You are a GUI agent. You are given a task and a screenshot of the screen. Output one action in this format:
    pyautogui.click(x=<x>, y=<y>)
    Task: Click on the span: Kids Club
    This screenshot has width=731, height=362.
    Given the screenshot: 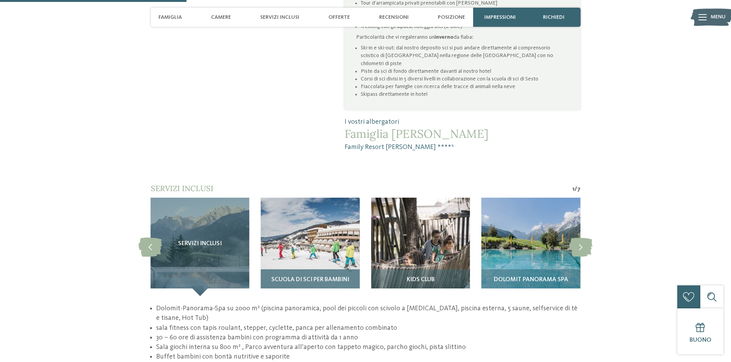 What is the action you would take?
    pyautogui.click(x=420, y=280)
    